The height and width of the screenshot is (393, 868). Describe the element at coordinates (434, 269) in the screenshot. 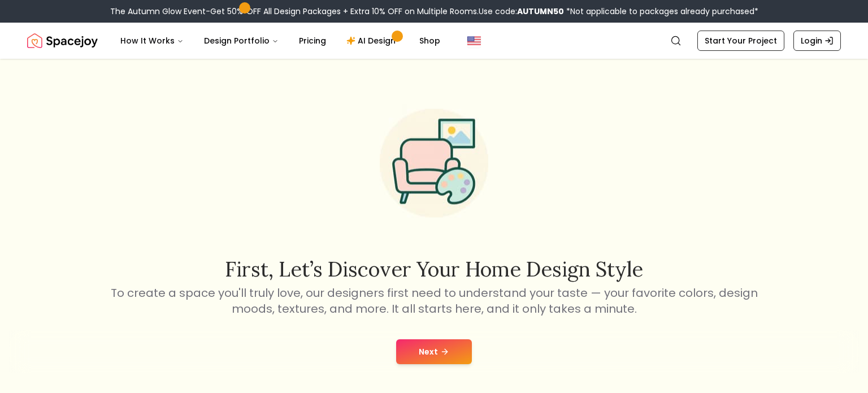

I see `h2: First, let’s discover your home design style` at that location.